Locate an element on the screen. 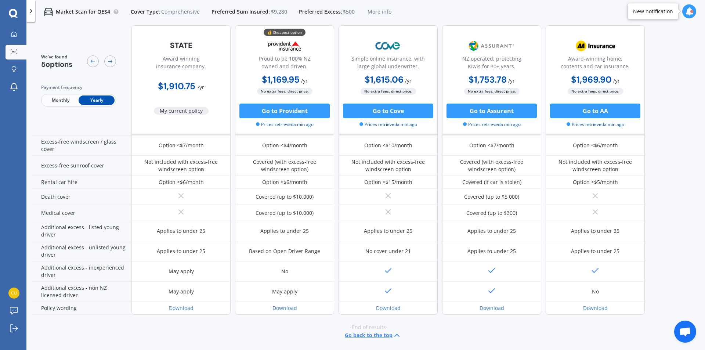 This screenshot has width=705, height=350. div: Award-winning home, contents and car insurance. is located at coordinates (595, 64).